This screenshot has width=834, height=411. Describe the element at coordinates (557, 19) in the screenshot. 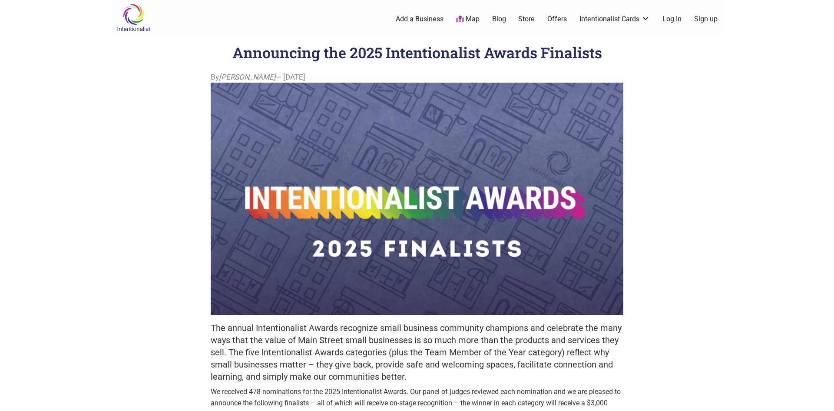

I see `a: Offers` at that location.